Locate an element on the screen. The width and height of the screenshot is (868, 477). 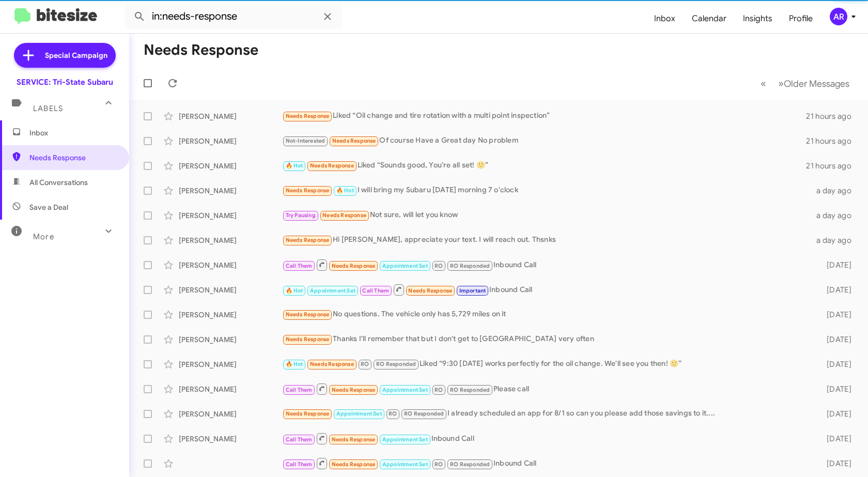
div: I already scheduled an app for 8/1 so can you please add those savings to it.... is located at coordinates (547, 413).